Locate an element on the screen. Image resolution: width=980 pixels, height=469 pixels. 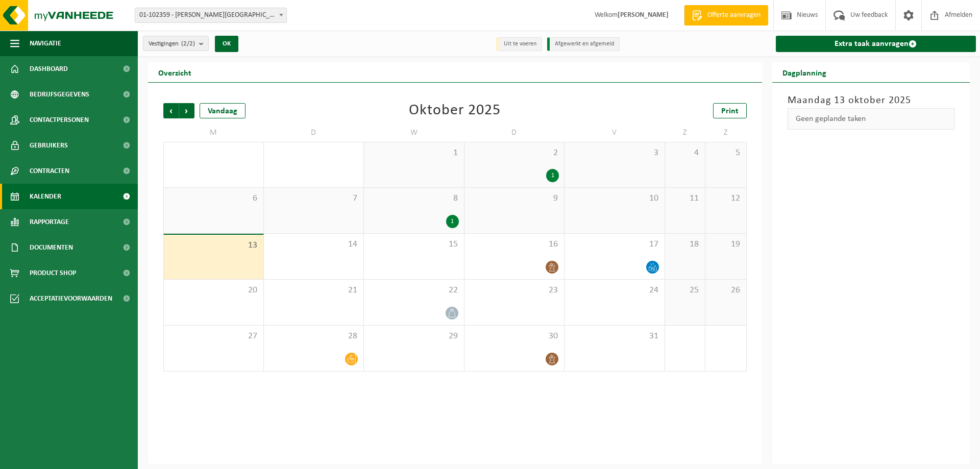
span: Documenten is located at coordinates (51, 248).